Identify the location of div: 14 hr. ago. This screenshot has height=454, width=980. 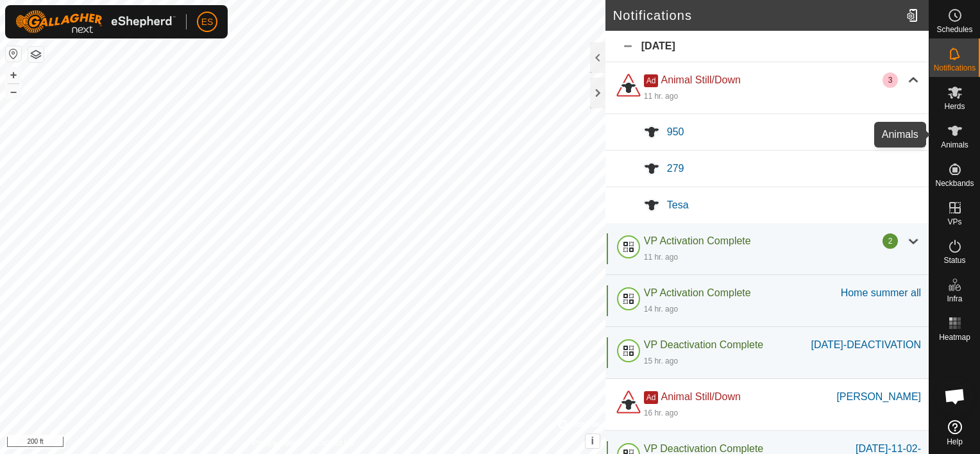
(661, 309).